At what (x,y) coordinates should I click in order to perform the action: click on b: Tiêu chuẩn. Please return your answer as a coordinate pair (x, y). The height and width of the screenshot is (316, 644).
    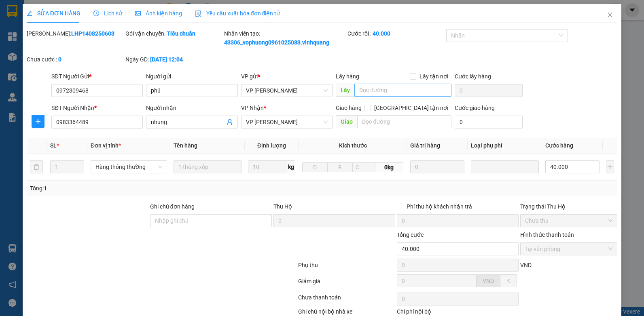
    Looking at the image, I should click on (181, 34).